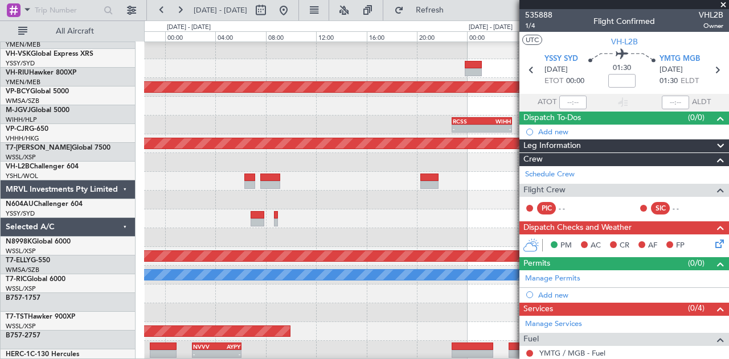  Describe the element at coordinates (711, 26) in the screenshot. I see `span: Owner` at that location.